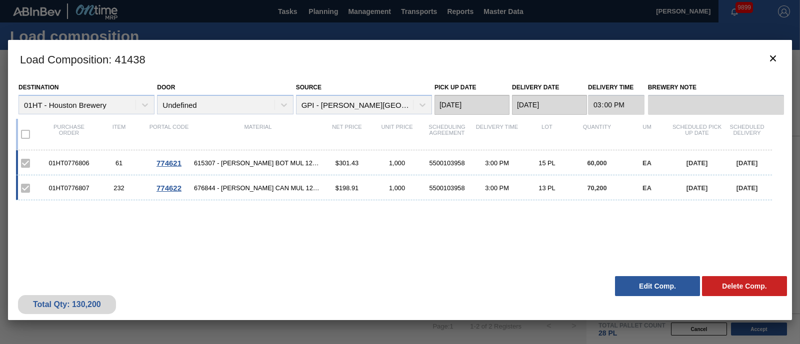 The height and width of the screenshot is (344, 800). Describe the element at coordinates (535, 87) in the screenshot. I see `label: Delivery Date` at that location.